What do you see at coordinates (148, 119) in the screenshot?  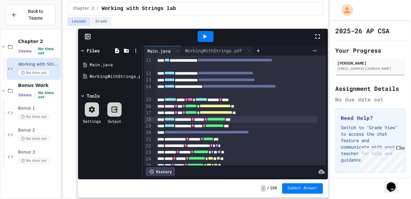 I see `div: 18` at bounding box center [148, 119].